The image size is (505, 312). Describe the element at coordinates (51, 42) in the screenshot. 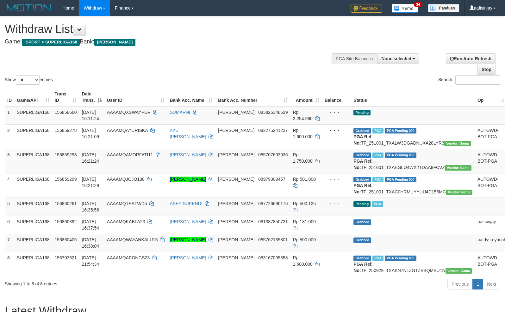

I see `span: ISPORT > SUPERLIGA168` at that location.